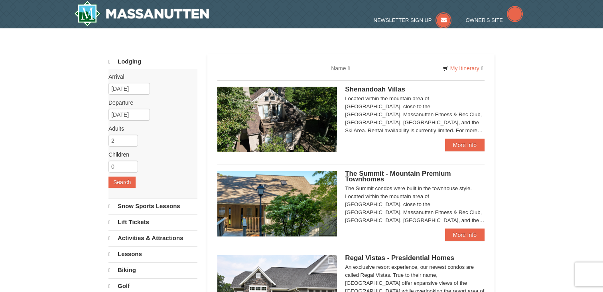  I want to click on span: Newsletter Sign Up, so click(403, 20).